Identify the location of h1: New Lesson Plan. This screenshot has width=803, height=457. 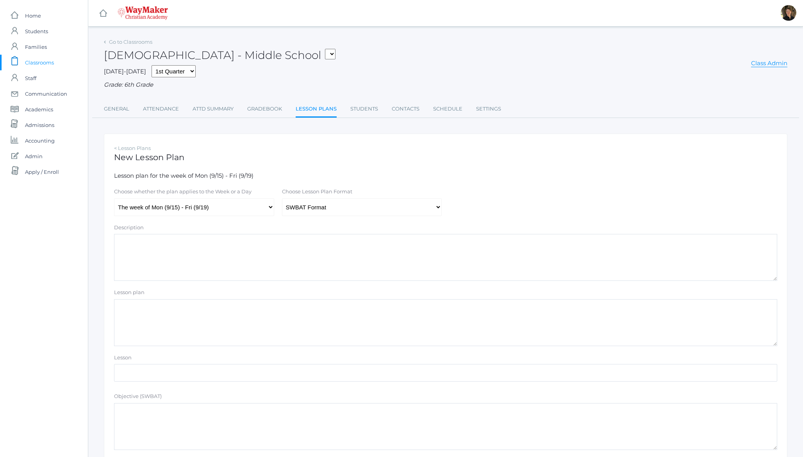
(446, 157).